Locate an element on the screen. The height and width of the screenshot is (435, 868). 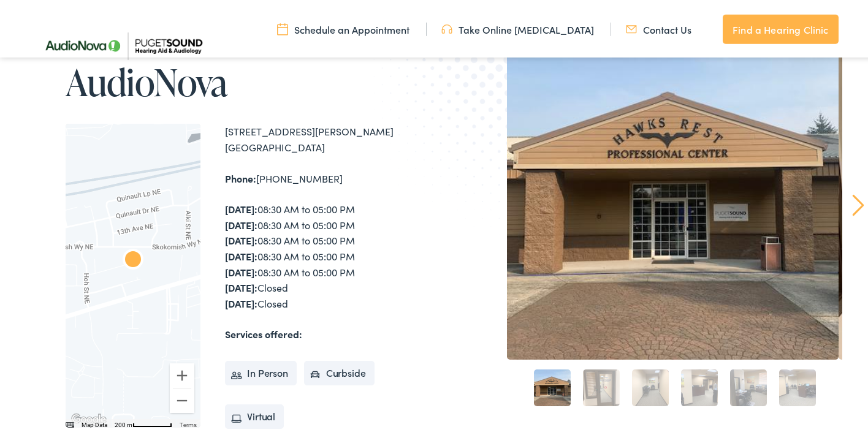
button: Map Scale: 200 m per 61 pixels is located at coordinates (144, 421).